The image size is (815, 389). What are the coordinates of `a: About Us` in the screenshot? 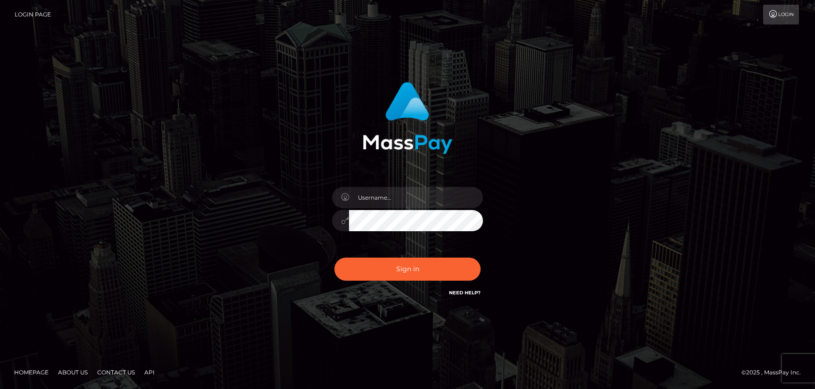 It's located at (73, 372).